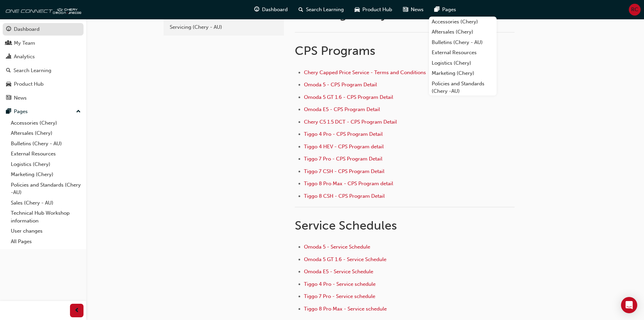 The width and height of the screenshot is (644, 320). Describe the element at coordinates (9, 57) in the screenshot. I see `span: chart-icon` at that location.